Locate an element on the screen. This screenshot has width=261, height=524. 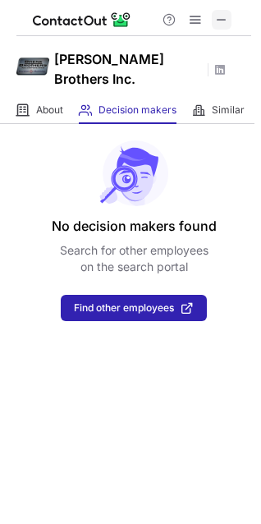
button: Find other employees is located at coordinates (134, 308).